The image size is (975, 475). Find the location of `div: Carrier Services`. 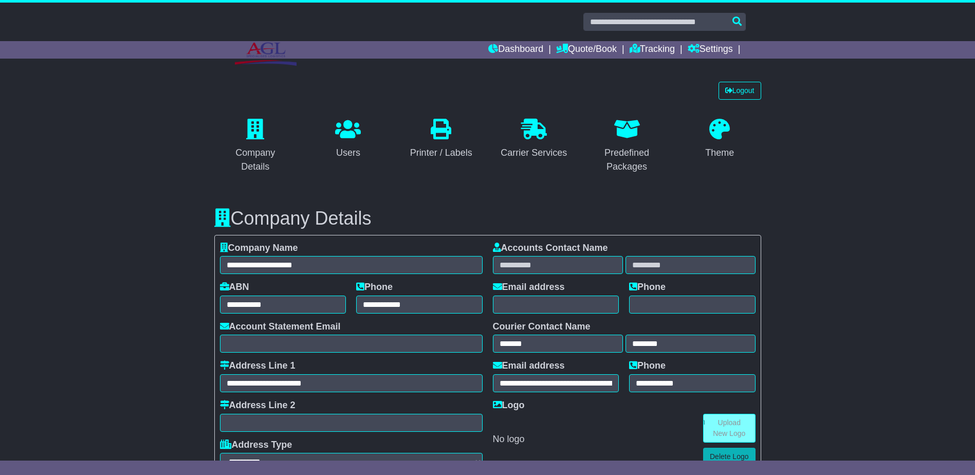

div: Carrier Services is located at coordinates (533, 153).